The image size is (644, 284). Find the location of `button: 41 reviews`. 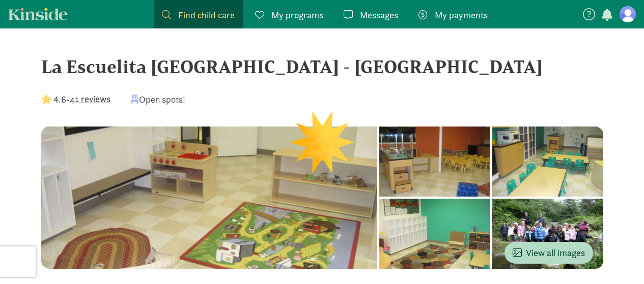

button: 41 reviews is located at coordinates (90, 99).